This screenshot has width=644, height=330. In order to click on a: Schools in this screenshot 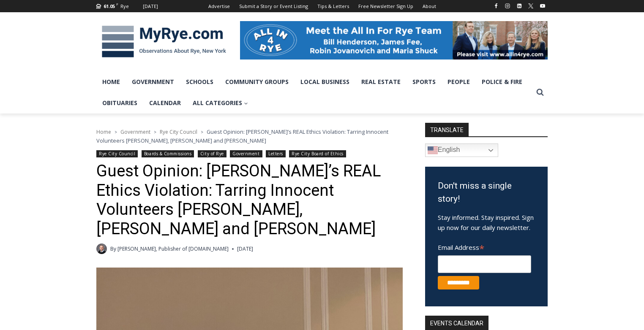, I will do `click(199, 82)`.